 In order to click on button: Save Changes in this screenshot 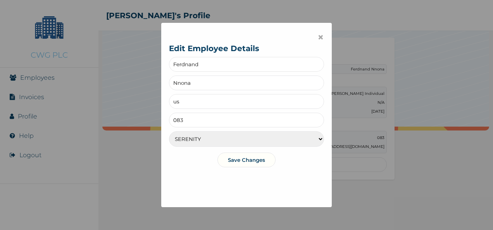, I will do `click(246, 160)`.